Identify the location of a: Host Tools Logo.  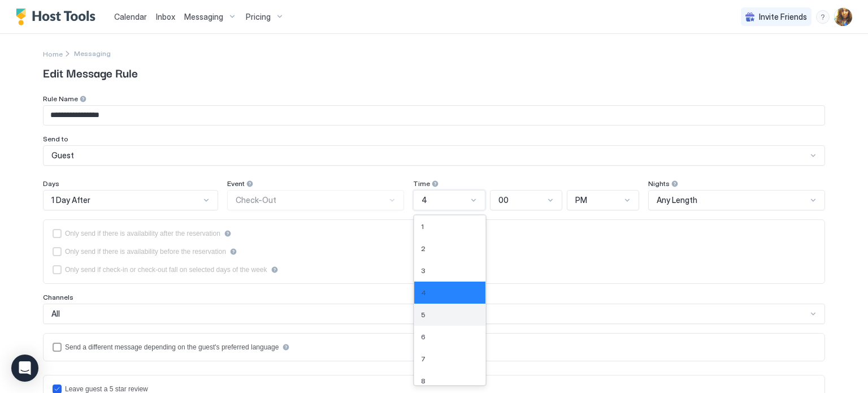
(58, 17).